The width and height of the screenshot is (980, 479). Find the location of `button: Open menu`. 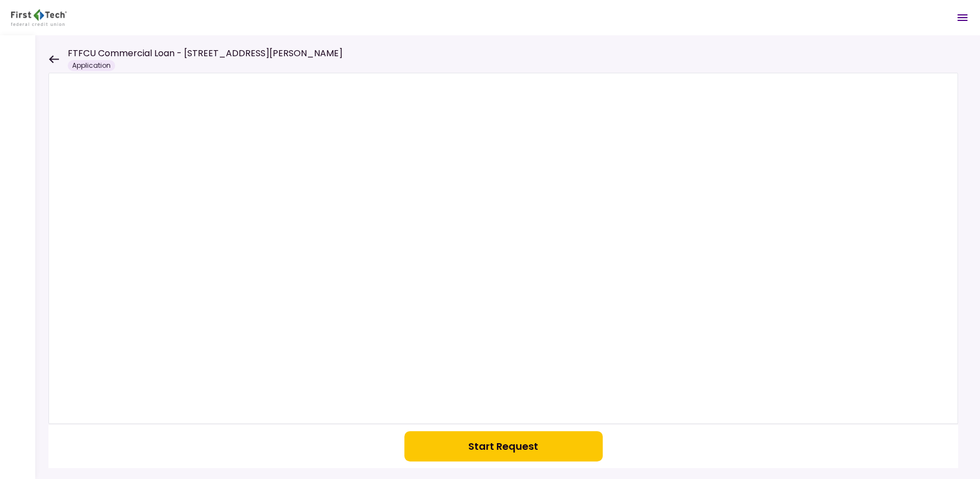

button: Open menu is located at coordinates (963, 18).